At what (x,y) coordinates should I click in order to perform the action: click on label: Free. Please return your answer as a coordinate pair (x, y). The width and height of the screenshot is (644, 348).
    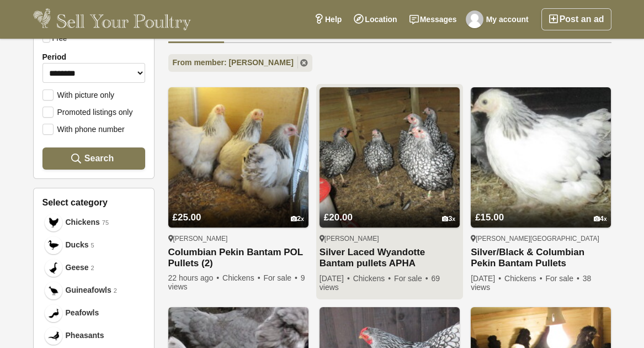
    Looking at the image, I should click on (55, 38).